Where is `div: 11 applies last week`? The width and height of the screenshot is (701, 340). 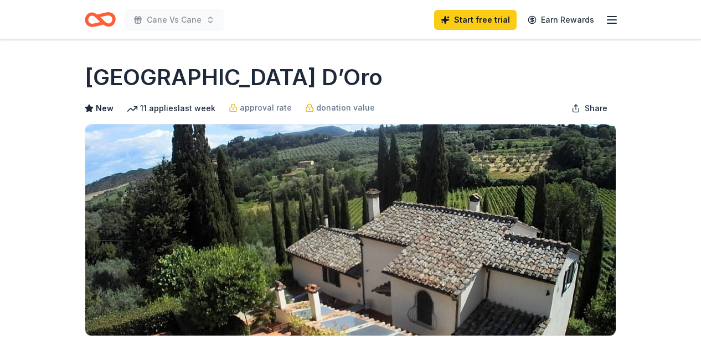 div: 11 applies last week is located at coordinates (171, 108).